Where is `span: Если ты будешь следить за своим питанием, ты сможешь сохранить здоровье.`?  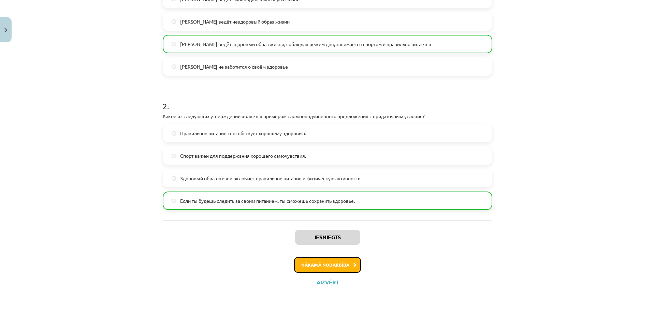
span: Если ты будешь следить за своим питанием, ты сможешь сохранить здоровье. is located at coordinates (268, 201).